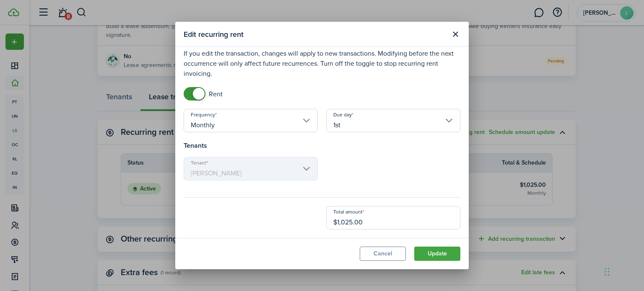  I want to click on input: 0.00, so click(393, 218).